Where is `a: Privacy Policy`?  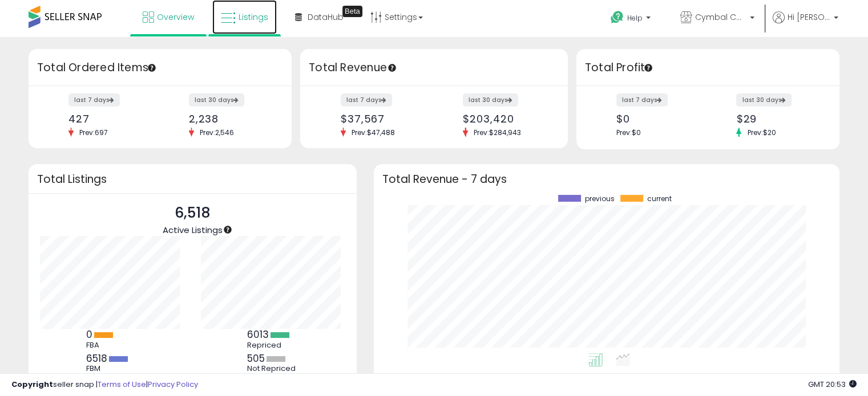 a: Privacy Policy is located at coordinates (173, 384).